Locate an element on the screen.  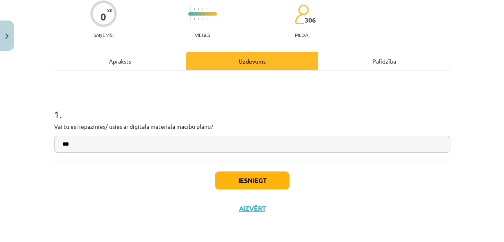
span: 306 is located at coordinates (310, 20).